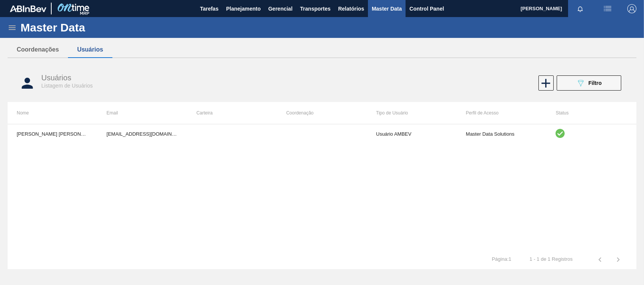 This screenshot has width=644, height=285. Describe the element at coordinates (209, 8) in the screenshot. I see `span: Tarefas` at that location.